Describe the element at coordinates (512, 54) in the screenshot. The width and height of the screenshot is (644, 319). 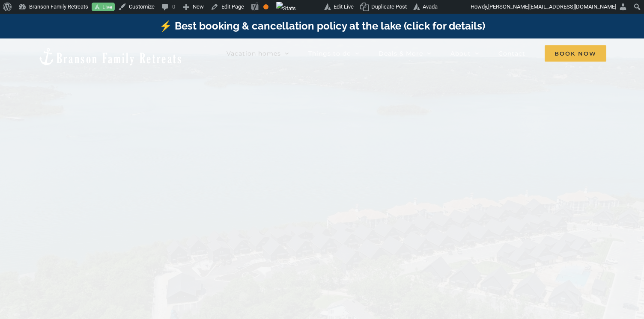
I see `a: Contact` at that location.